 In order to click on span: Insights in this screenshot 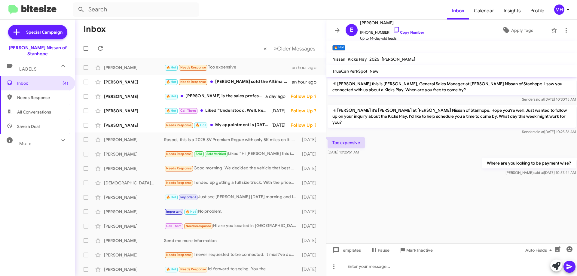, I will do `click(512, 11)`.